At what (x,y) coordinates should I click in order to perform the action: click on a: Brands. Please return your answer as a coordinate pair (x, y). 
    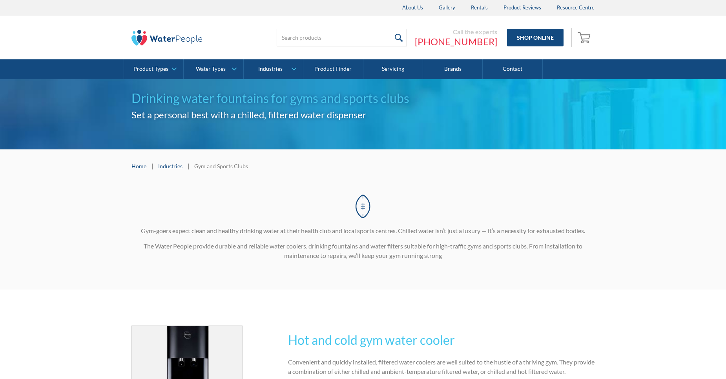
    Looking at the image, I should click on (453, 69).